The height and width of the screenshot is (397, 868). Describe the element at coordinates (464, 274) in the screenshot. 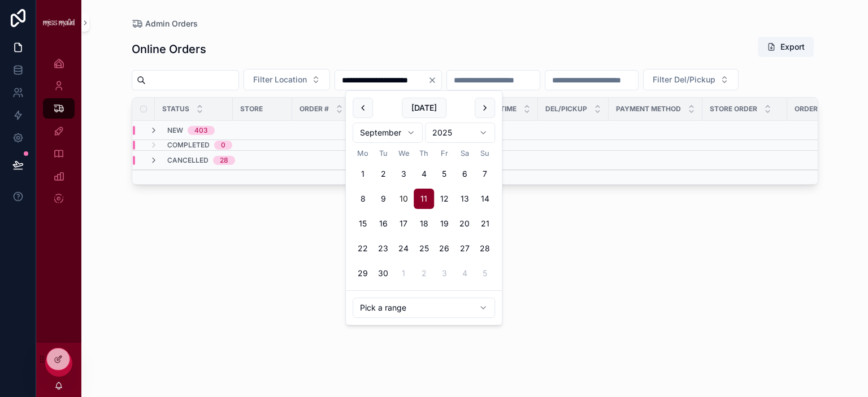

I see `button: Saturday, 4 October 2025` at that location.